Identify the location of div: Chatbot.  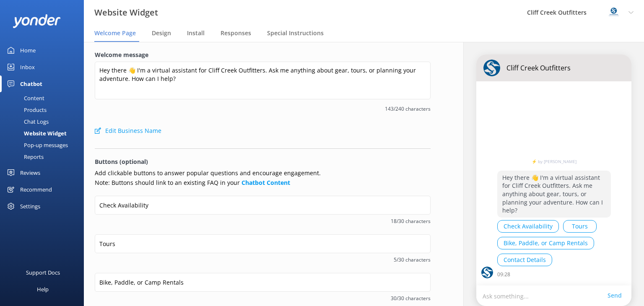
(31, 84).